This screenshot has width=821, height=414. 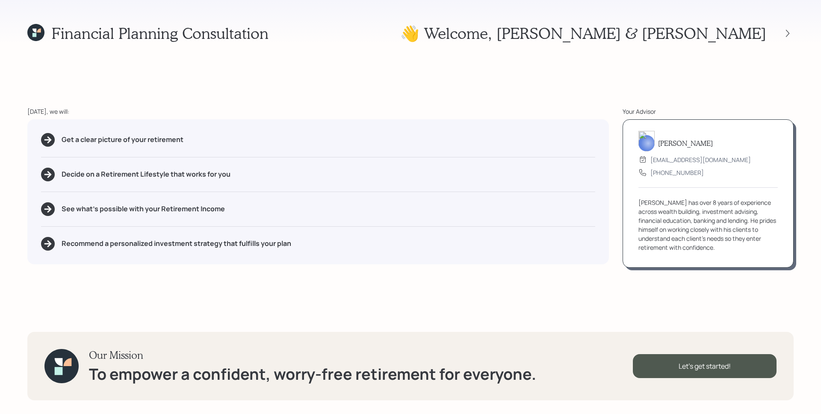 I want to click on h5: Decide on a Retirement Lifestyle that works for you, so click(x=146, y=174).